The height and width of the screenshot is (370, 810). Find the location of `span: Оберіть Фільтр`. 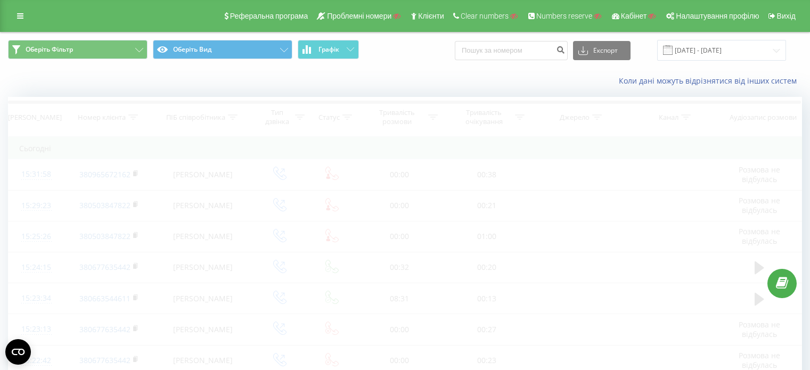

span: Оберіть Фільтр is located at coordinates (49, 50).